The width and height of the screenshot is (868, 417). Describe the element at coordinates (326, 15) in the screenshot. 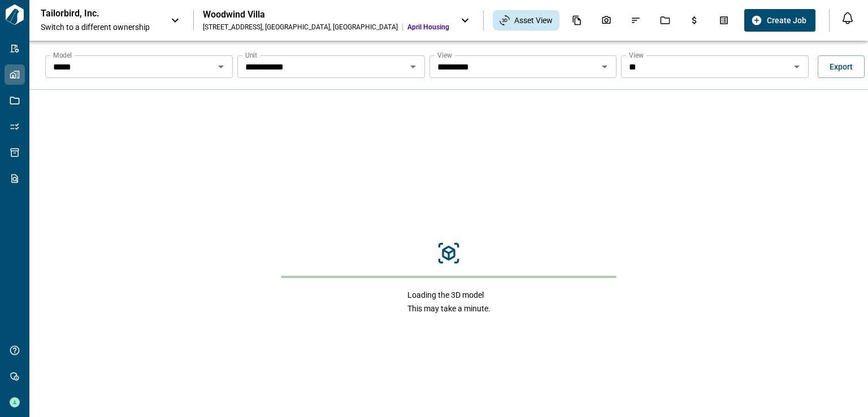

I see `div: Woodwind Villa` at that location.